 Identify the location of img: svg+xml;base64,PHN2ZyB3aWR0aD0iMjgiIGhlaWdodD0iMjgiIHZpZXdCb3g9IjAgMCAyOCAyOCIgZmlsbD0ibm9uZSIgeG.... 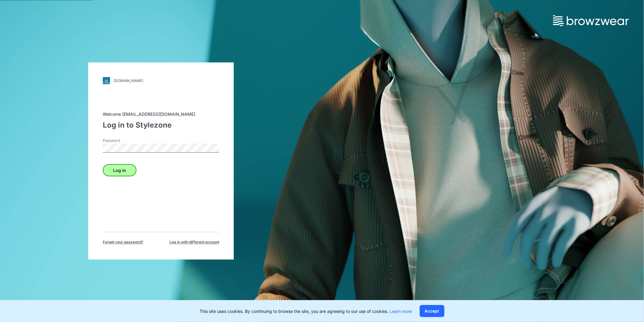
(106, 81).